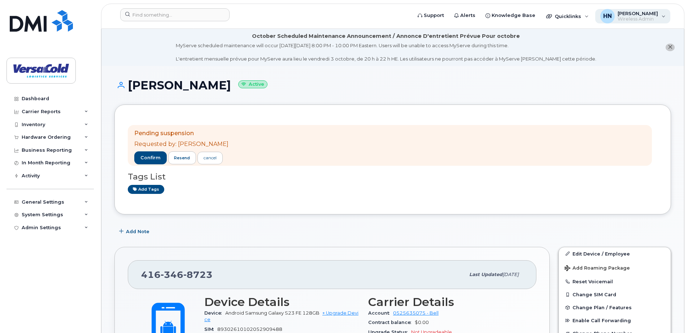 Image resolution: width=688 pixels, height=333 pixels. I want to click on span: resend, so click(182, 158).